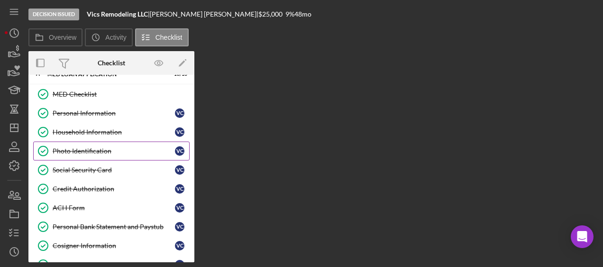 This screenshot has height=267, width=603. I want to click on a: Photo IdentificationVC, so click(111, 151).